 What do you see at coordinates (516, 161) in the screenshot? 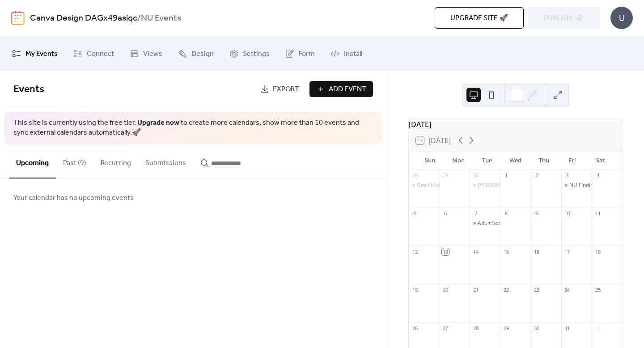
I see `div: Wed` at bounding box center [516, 161].